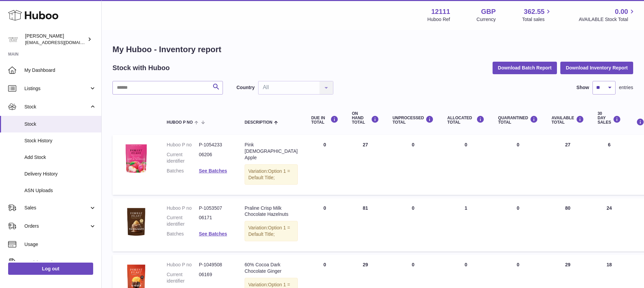 This screenshot has height=288, width=644. Describe the element at coordinates (61, 70) in the screenshot. I see `span: My Dashboard` at that location.